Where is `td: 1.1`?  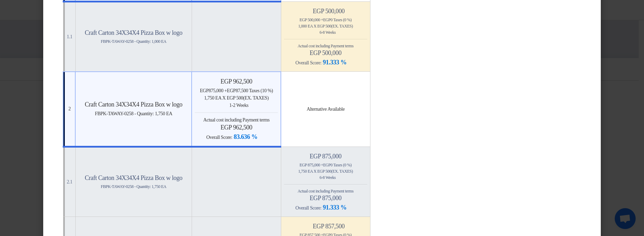 td: 1.1 is located at coordinates (69, 37).